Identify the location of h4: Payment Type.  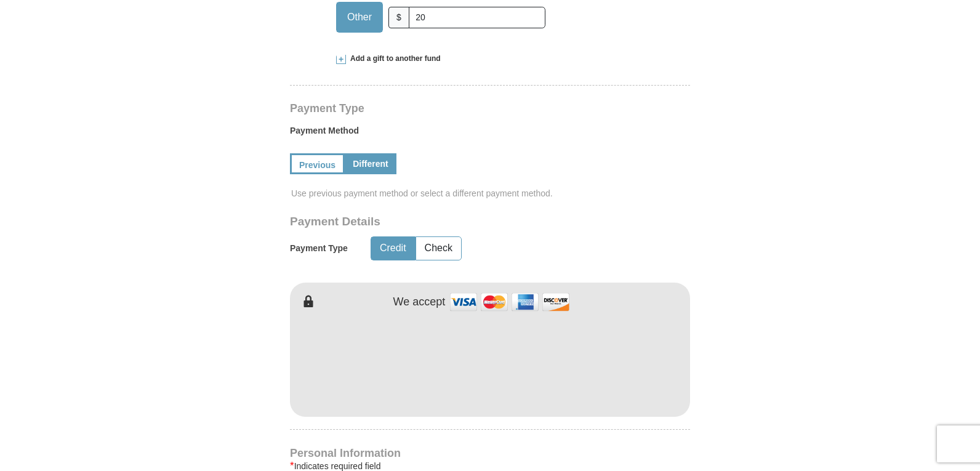
(490, 108).